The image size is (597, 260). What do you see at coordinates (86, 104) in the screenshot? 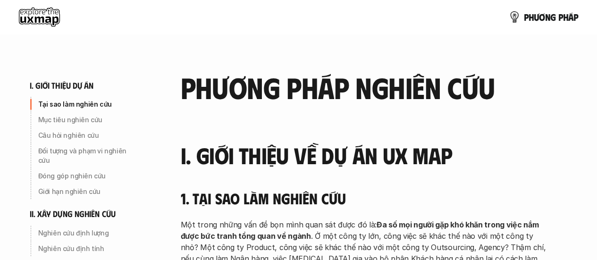
I see `a: Tại sao làm nghiên cứu` at bounding box center [86, 104].